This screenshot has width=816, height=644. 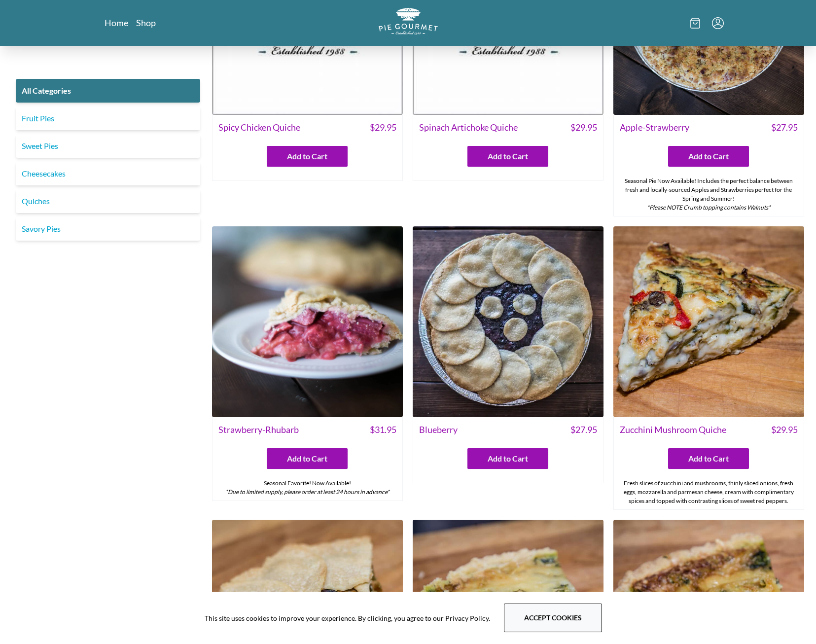 What do you see at coordinates (409, 23) in the screenshot?
I see `a: Logo` at bounding box center [409, 23].